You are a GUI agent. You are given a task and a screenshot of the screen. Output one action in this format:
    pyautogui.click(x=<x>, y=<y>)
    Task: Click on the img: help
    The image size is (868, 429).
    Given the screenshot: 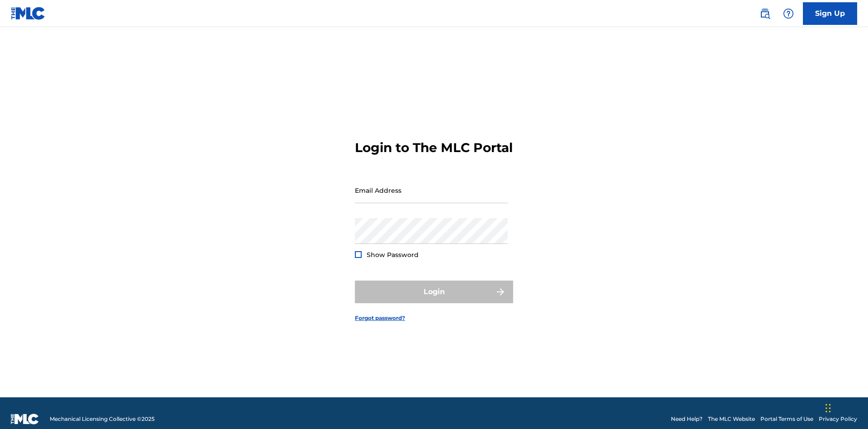 What is the action you would take?
    pyautogui.click(x=788, y=14)
    